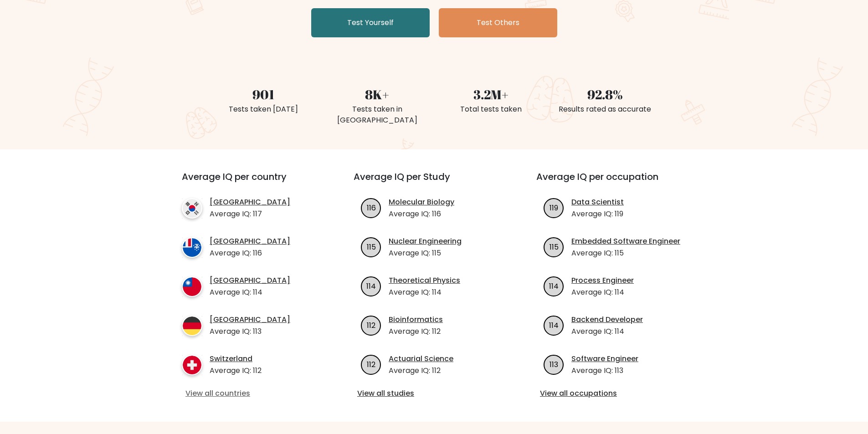 The width and height of the screenshot is (868, 434). I want to click on a: View all studies, so click(434, 393).